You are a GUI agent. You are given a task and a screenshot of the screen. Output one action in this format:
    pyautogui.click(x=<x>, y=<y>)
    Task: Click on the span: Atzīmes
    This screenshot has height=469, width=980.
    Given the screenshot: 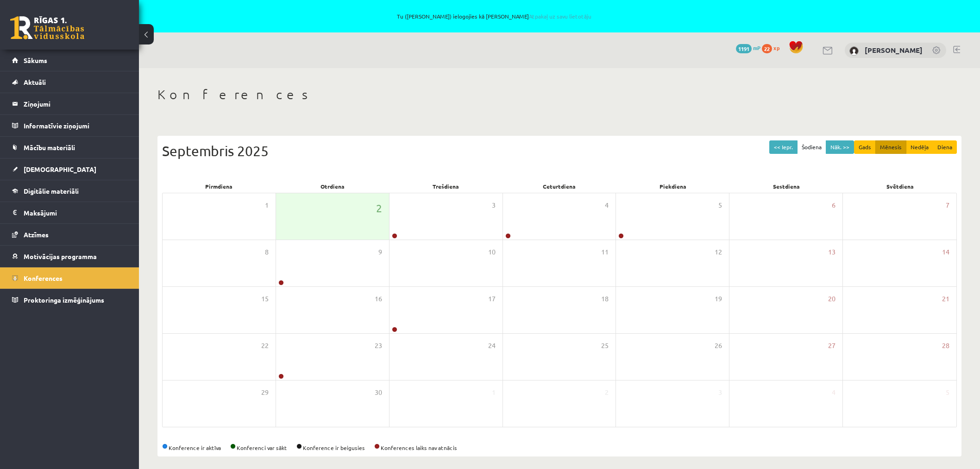 What is the action you would take?
    pyautogui.click(x=36, y=235)
    